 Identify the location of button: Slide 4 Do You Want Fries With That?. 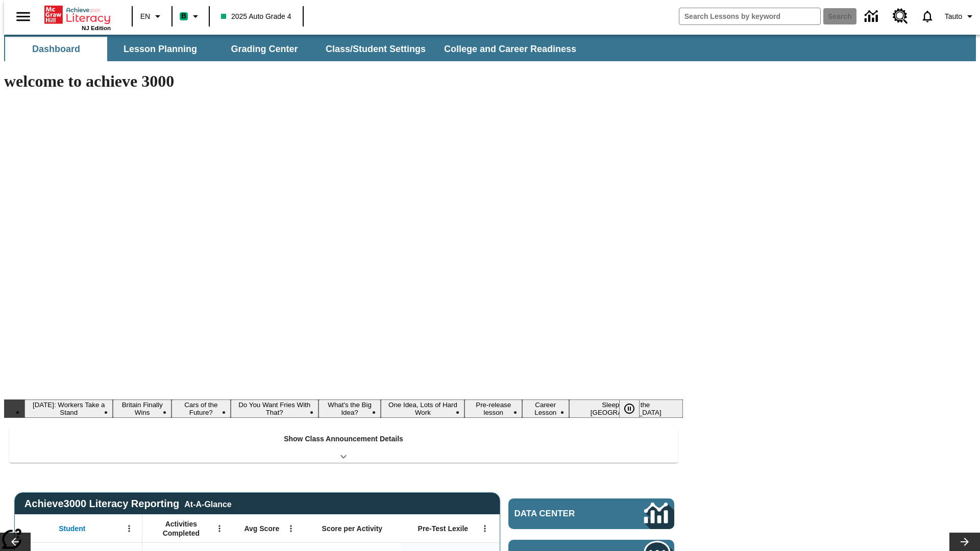
(274, 408).